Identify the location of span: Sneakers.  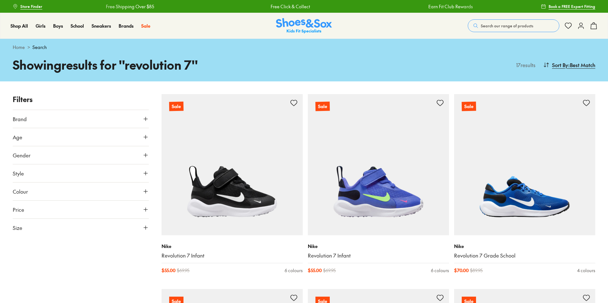
(101, 26).